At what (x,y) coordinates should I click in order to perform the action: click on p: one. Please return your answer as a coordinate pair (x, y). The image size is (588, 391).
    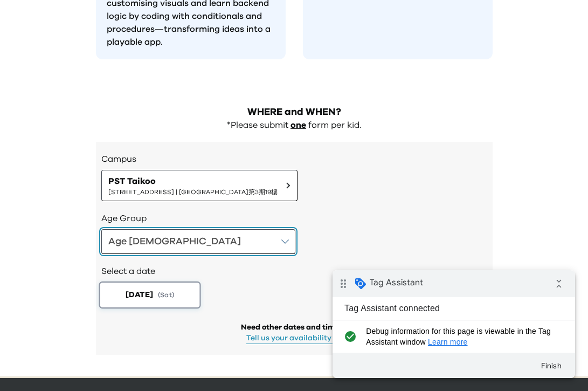
    Looking at the image, I should click on (298, 125).